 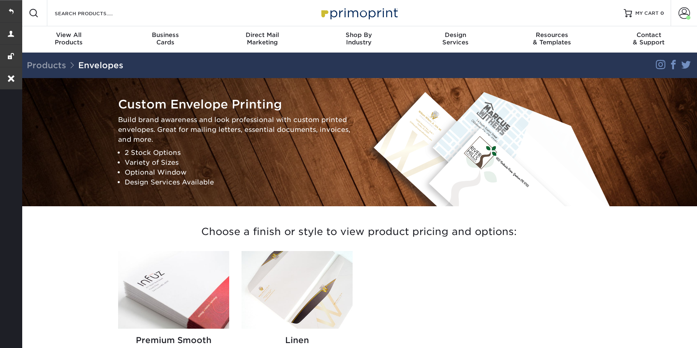 I want to click on a: Shop ByIndustry, so click(x=359, y=39).